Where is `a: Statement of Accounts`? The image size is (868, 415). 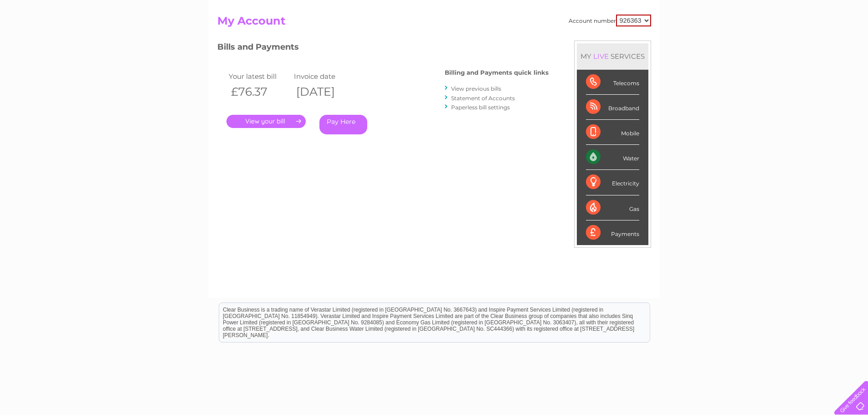
a: Statement of Accounts is located at coordinates (483, 98).